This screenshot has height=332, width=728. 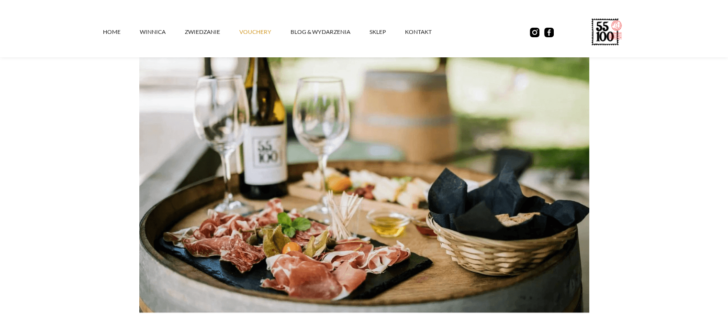 I want to click on a: vouchery, so click(x=265, y=32).